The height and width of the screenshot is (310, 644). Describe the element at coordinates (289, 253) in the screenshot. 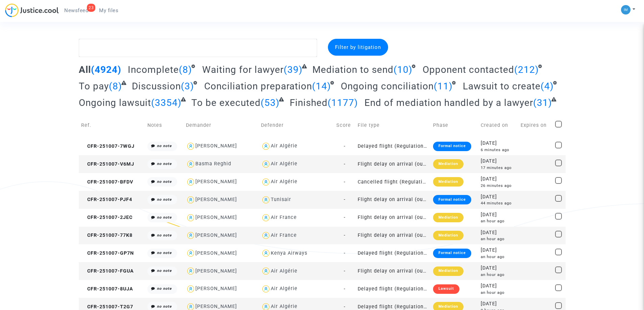

I see `div: Kenya Airways` at that location.